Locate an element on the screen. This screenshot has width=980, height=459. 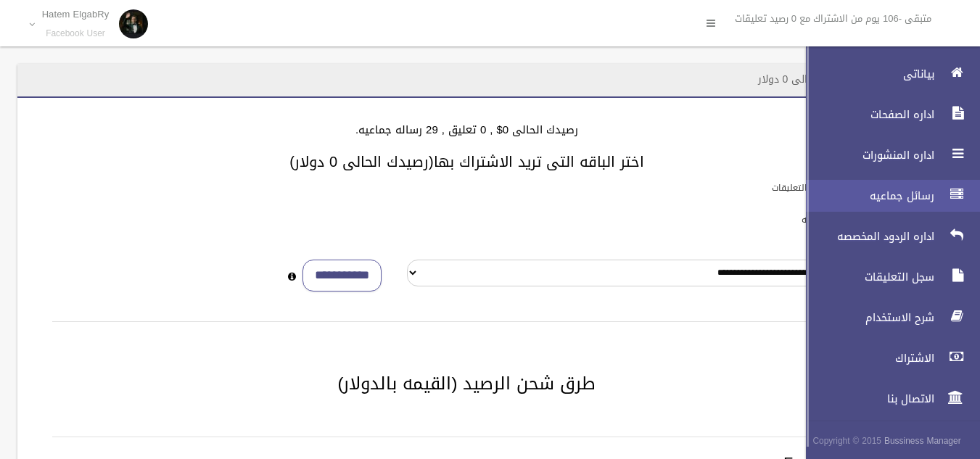
a: رسائل جماعيه is located at coordinates (887, 196).